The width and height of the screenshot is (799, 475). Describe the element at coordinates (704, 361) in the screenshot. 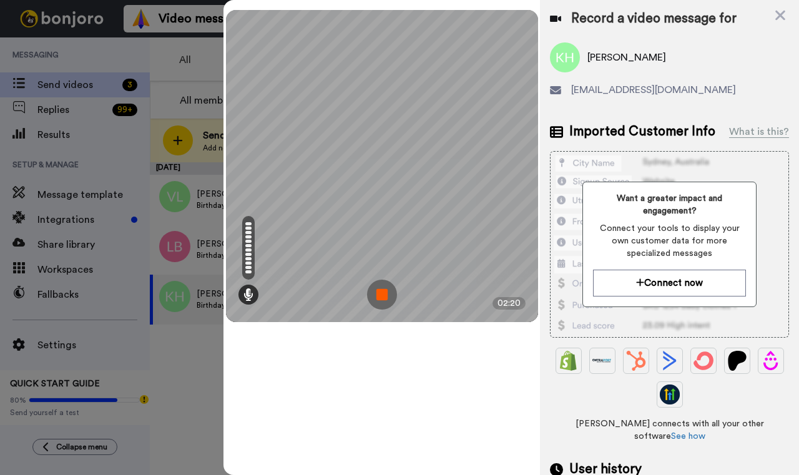

I see `img: ConvertKit` at that location.